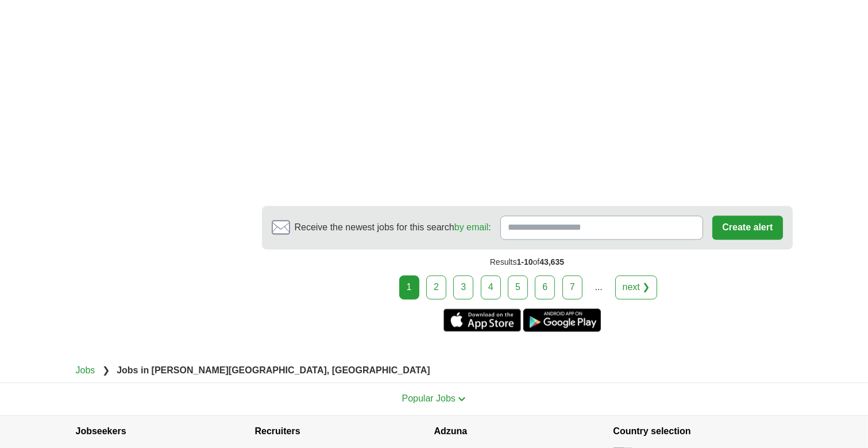 The width and height of the screenshot is (868, 448). I want to click on a: 7, so click(572, 288).